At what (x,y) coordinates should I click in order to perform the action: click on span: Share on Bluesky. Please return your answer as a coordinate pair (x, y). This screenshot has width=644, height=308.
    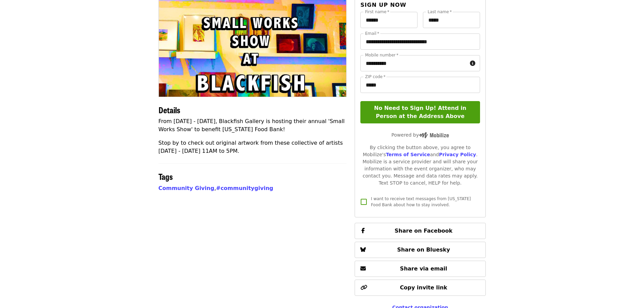
    Looking at the image, I should click on (423, 250).